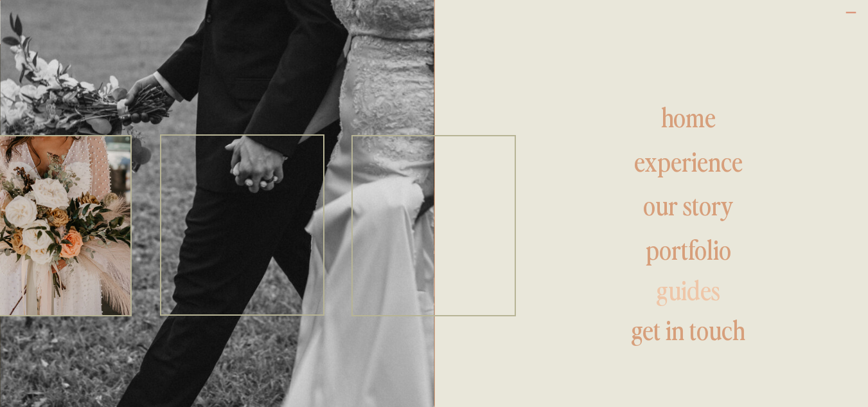 This screenshot has width=868, height=407. What do you see at coordinates (689, 119) in the screenshot?
I see `a: home` at bounding box center [689, 119].